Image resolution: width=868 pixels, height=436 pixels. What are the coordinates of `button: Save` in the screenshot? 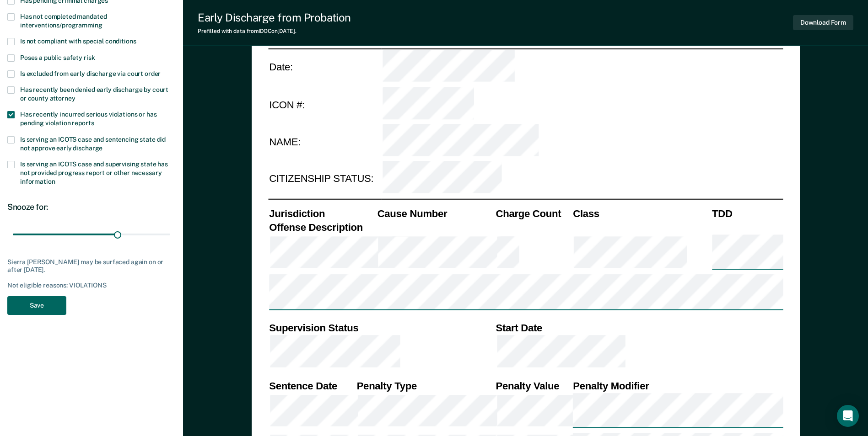 It's located at (36, 305).